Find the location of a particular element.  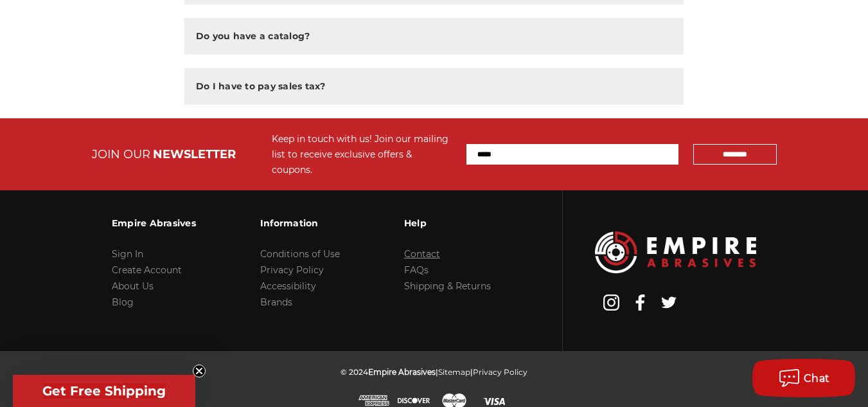

div: Keep in touch with us! Join our mailing list to receive exclusive offers & coupons. is located at coordinates (363, 154).